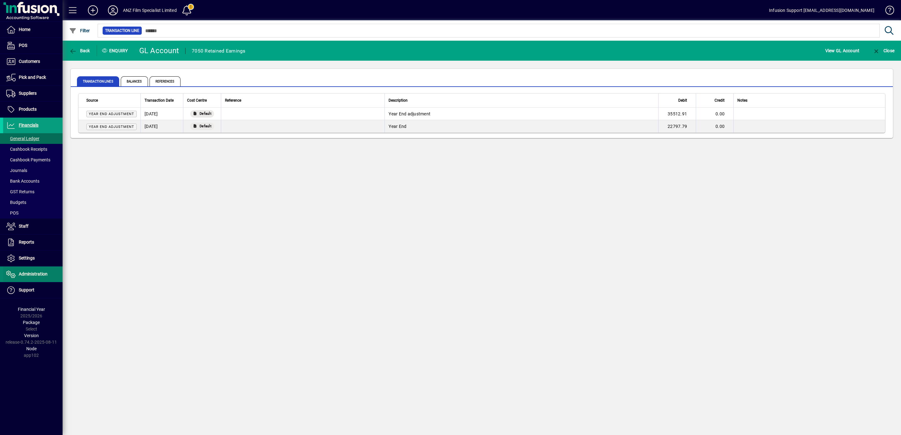  Describe the element at coordinates (197, 100) in the screenshot. I see `span: Cost Centre` at that location.